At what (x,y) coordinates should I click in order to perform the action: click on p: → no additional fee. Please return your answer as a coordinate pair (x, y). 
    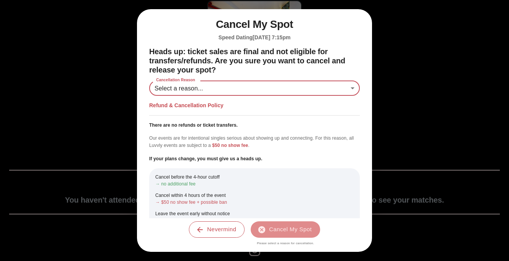
    Looking at the image, I should click on (254, 184).